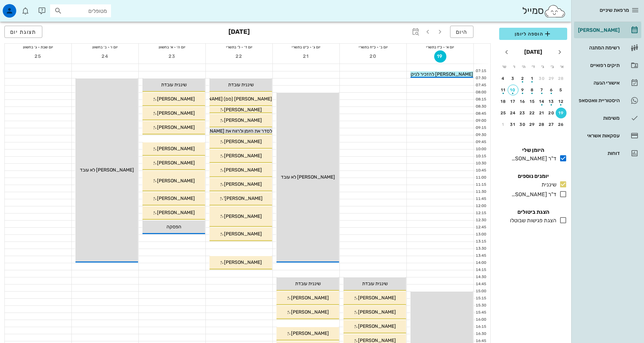 Image resolution: width=644 pixels, height=343 pixels. I want to click on button: חודש הבא, so click(507, 52).